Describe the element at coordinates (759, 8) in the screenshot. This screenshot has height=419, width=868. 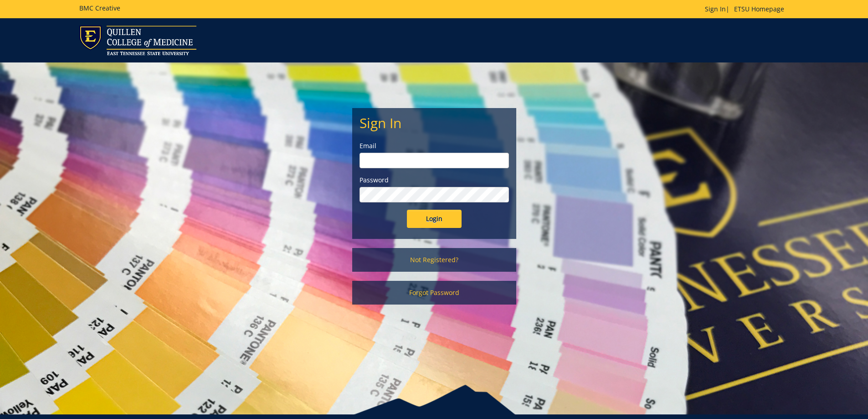
I see `a: ETSU Homepage` at that location.